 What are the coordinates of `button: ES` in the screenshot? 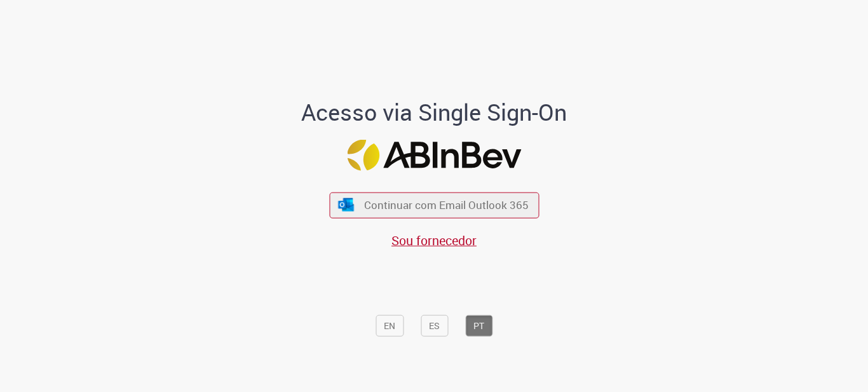 It's located at (434, 326).